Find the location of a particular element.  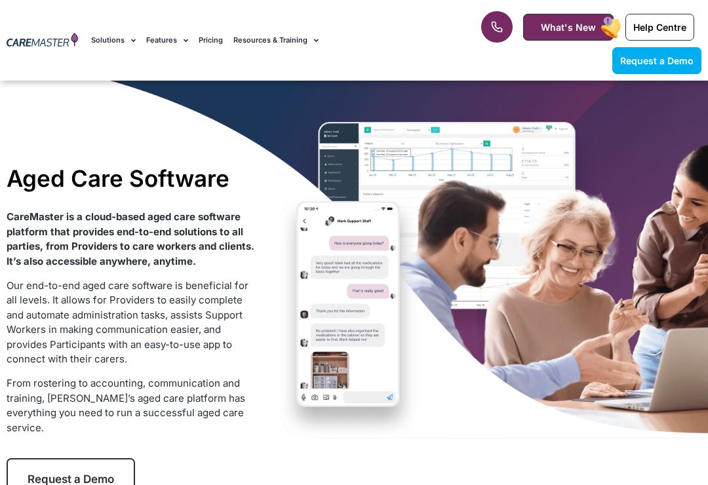

span: Our end-to-end aged care software is beneficial for all levels. It allows for Providers to easily... is located at coordinates (127, 322).